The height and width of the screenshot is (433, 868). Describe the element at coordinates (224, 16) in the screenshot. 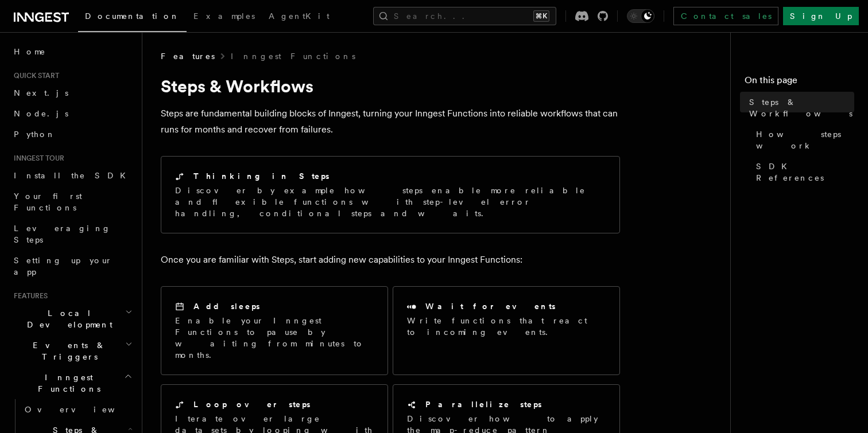

I see `span: Examples` at that location.